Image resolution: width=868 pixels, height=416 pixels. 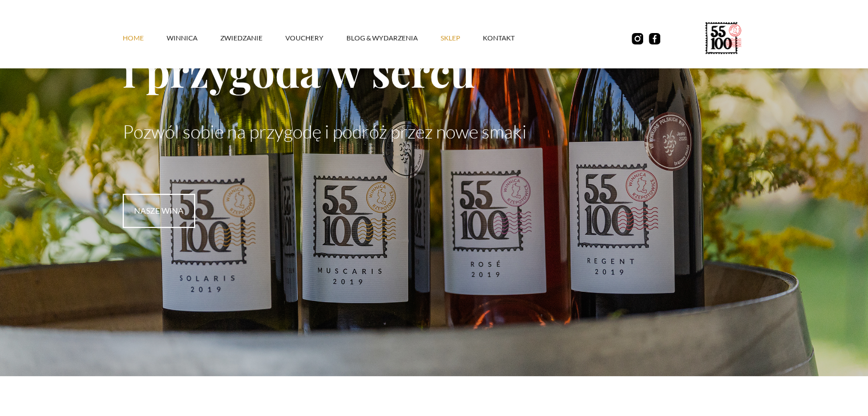 I want to click on a: SKLEP, so click(x=462, y=39).